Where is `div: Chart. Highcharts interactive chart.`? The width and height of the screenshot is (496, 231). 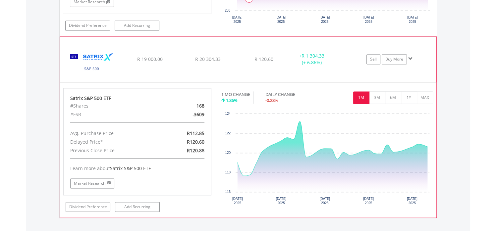
div: Chart. Highcharts interactive chart. is located at coordinates (327, 160).